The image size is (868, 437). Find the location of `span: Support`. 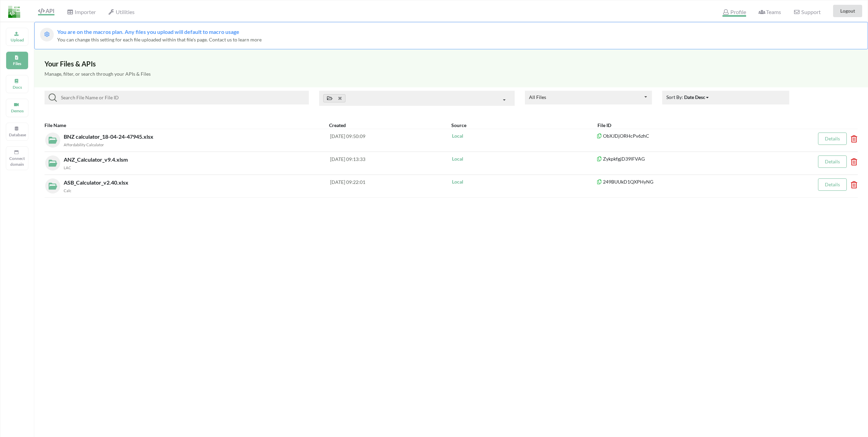

span: Support is located at coordinates (807, 12).